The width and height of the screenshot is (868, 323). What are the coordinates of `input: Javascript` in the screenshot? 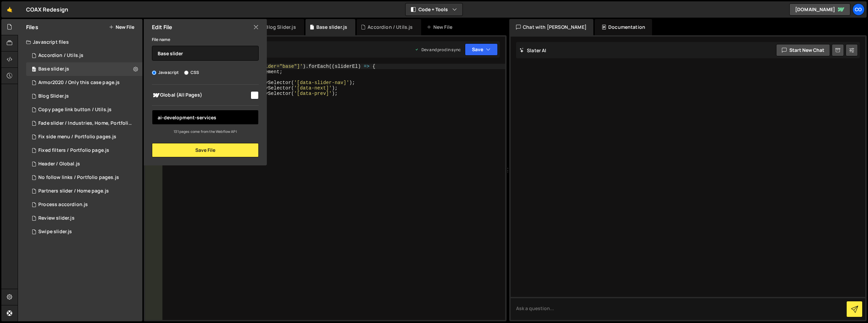 It's located at (154, 73).